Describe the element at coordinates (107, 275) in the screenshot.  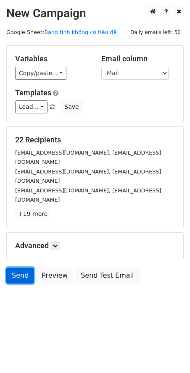
I see `a: Send Test Email` at that location.